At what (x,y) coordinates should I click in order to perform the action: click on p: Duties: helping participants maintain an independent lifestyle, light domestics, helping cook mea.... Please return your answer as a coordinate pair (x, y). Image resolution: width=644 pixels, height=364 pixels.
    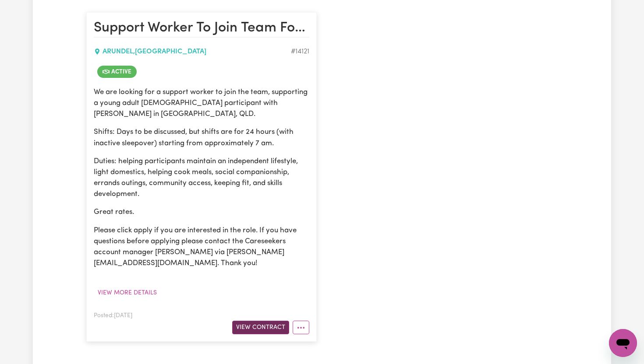
    Looking at the image, I should click on (201, 177).